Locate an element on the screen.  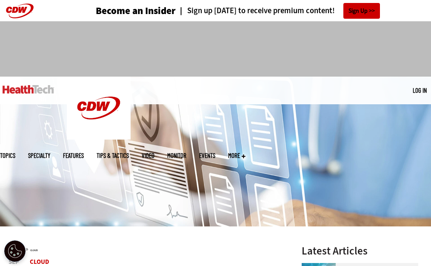
a: CDW is located at coordinates (99, 137).